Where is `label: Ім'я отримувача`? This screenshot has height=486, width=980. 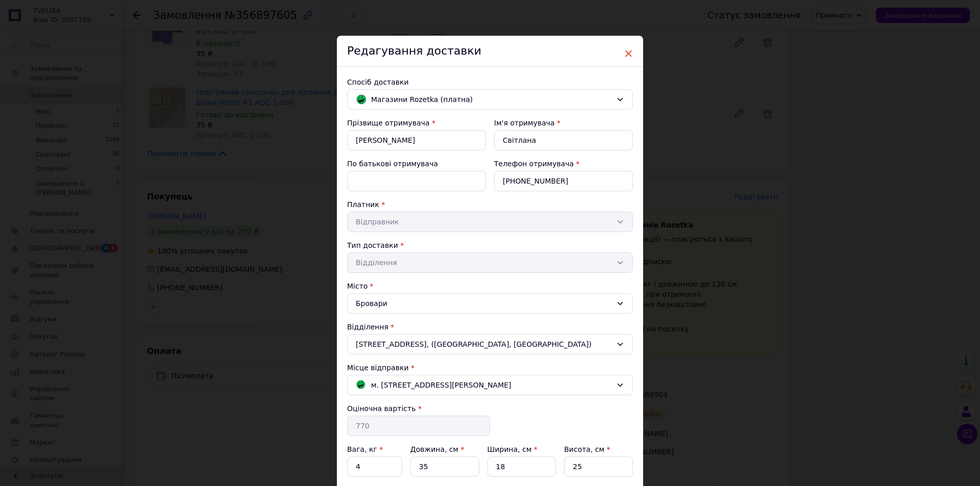
label: Ім'я отримувача is located at coordinates (524, 123).